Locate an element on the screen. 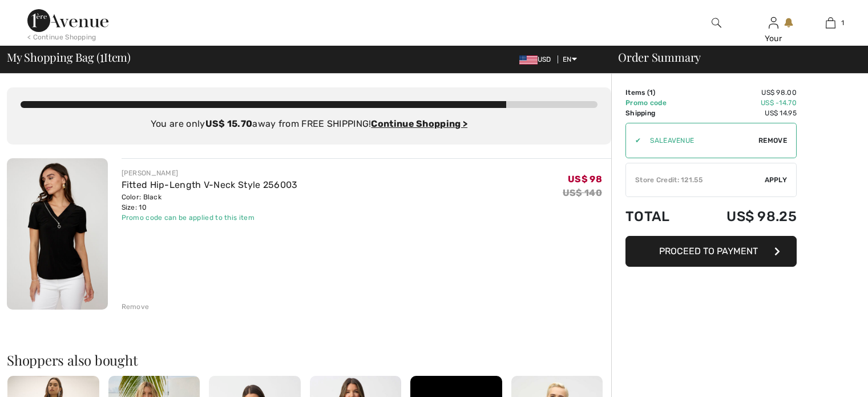  h2: Shoppers also bought is located at coordinates (309, 359).